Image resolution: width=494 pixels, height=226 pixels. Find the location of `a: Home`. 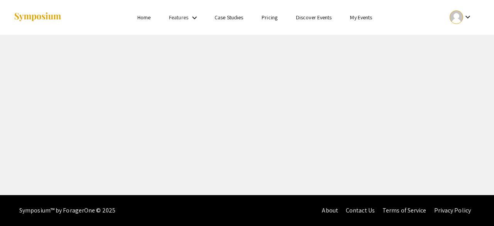

a: Home is located at coordinates (144, 17).